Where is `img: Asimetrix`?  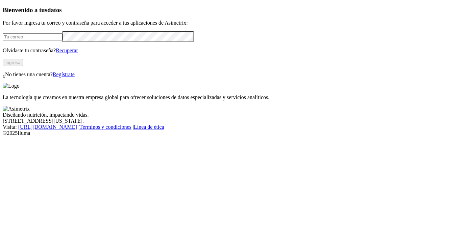 img: Asimetrix is located at coordinates (16, 109).